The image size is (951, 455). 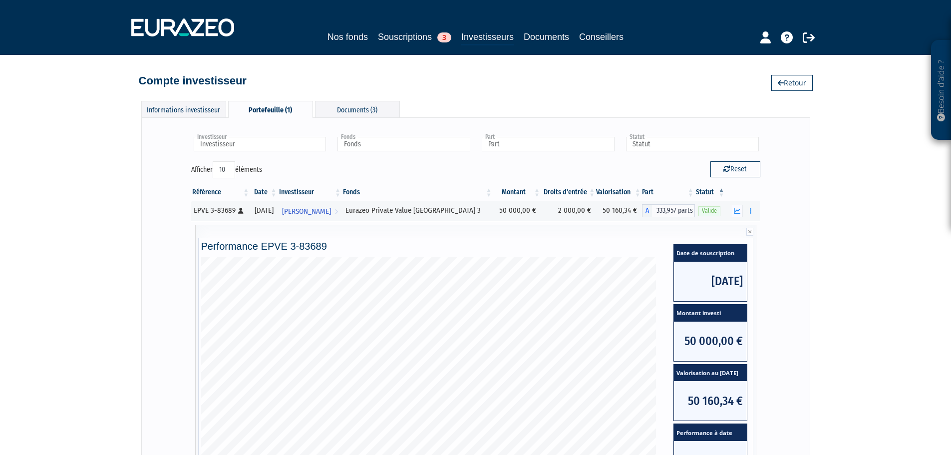 What do you see at coordinates (221, 192) in the screenshot?
I see `th: Référence : activer pour trier la colonne par ordre croissant` at bounding box center [221, 192].